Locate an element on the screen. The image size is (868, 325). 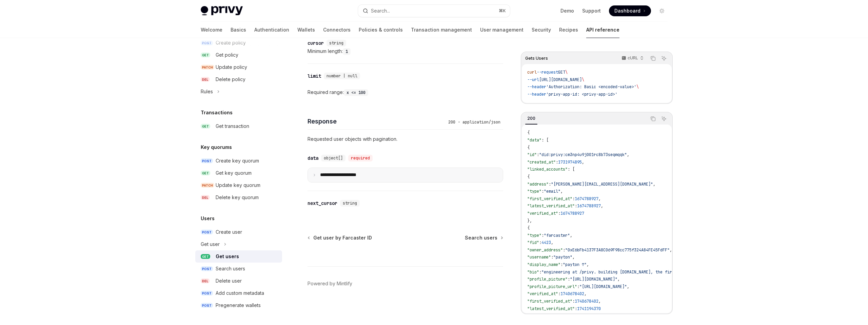
span: "did:privy:cm3np4u9j001rc8b73seqmqqk" is located at coordinates (583, 155).